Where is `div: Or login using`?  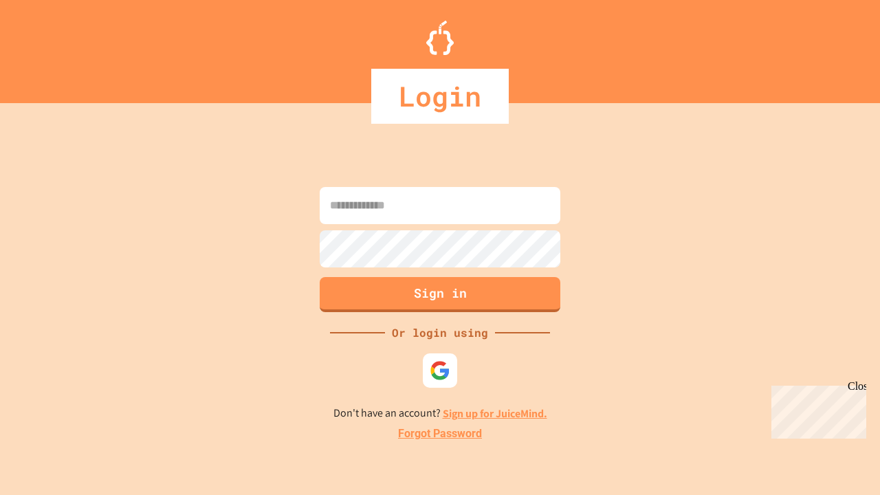
div: Or login using is located at coordinates (440, 333).